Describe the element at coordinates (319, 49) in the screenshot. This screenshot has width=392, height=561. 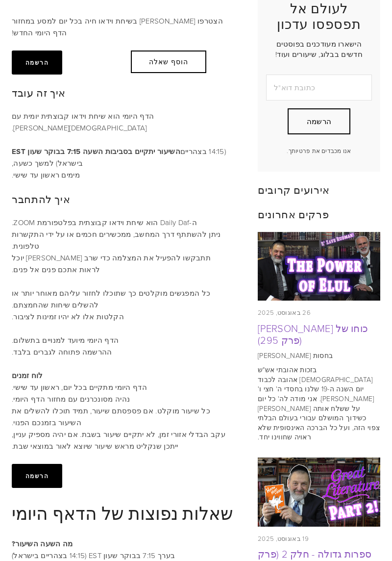
I see `font: הישארו מעודכנים בפוסטים חדשים בבלוג, שיעורים ועוד!` at that location.